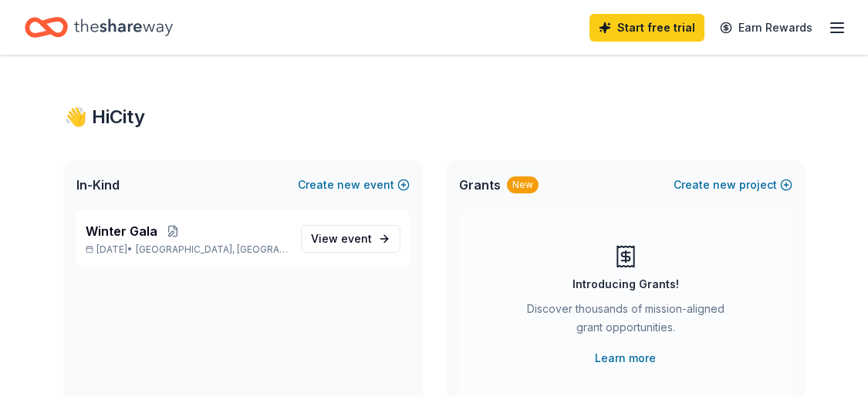 The width and height of the screenshot is (868, 396). Describe the element at coordinates (121, 231) in the screenshot. I see `span: Winter Gala` at that location.